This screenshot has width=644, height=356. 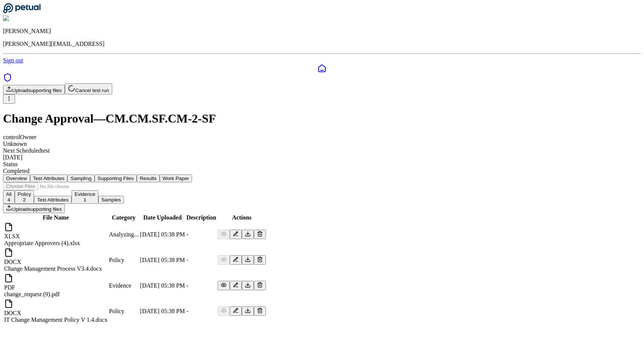 What do you see at coordinates (13, 60) in the screenshot?
I see `a: Sign out` at bounding box center [13, 60].